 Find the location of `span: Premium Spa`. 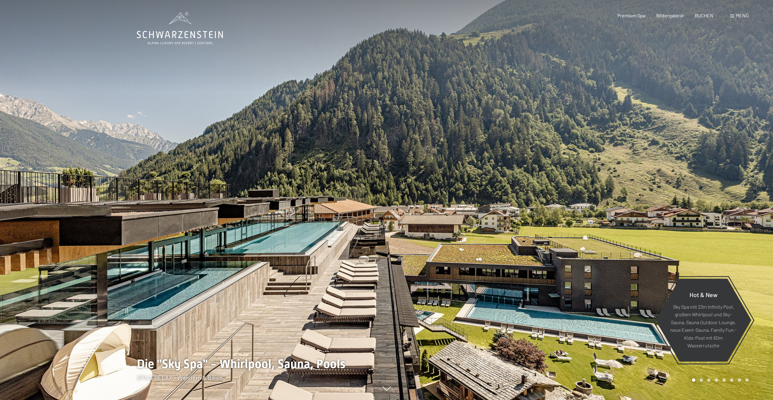

span: Premium Spa is located at coordinates (631, 15).